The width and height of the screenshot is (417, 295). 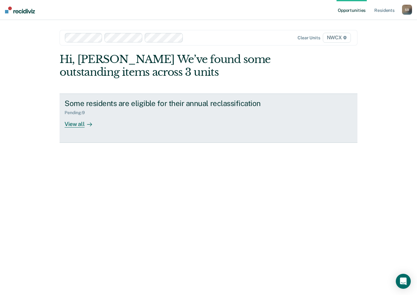 I want to click on div: View all, so click(x=82, y=121).